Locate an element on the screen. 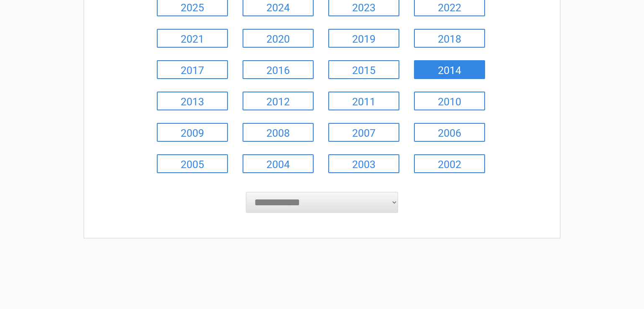 The image size is (644, 309). a: 2017 is located at coordinates (192, 69).